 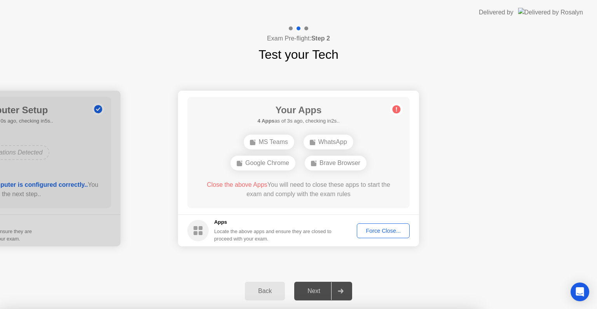 What do you see at coordinates (299, 38) in the screenshot?
I see `h4: Exam Pre-flight:` at bounding box center [299, 38].